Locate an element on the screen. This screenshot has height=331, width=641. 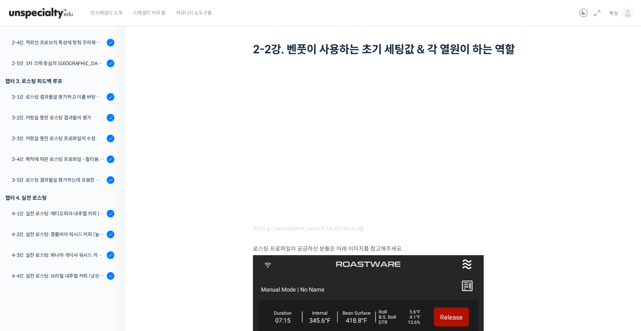
div: 3-2강. 커핑을 통한 로스팅 결과물의 평가 is located at coordinates (58, 118).